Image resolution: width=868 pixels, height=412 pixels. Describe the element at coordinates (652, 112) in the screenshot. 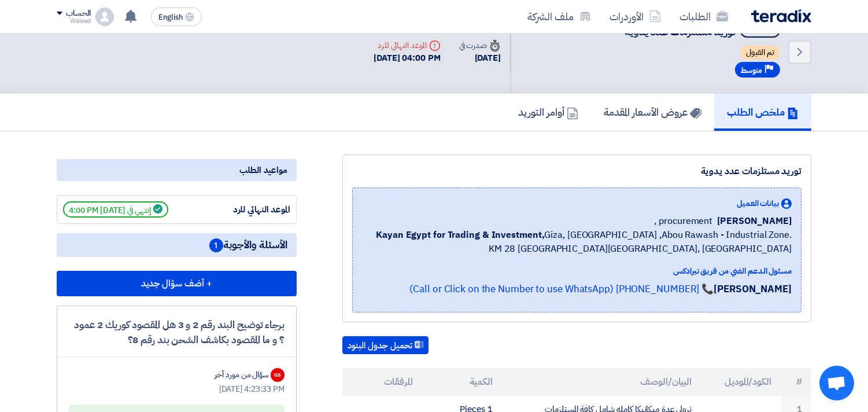

I see `a: عروض الأسعار المقدمة` at that location.